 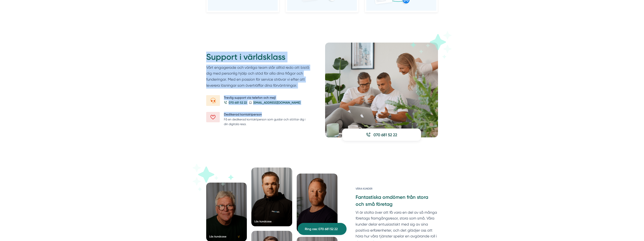 What do you see at coordinates (322, 229) in the screenshot?
I see `a: Ring oss: 070 681 52 22` at bounding box center [322, 229].